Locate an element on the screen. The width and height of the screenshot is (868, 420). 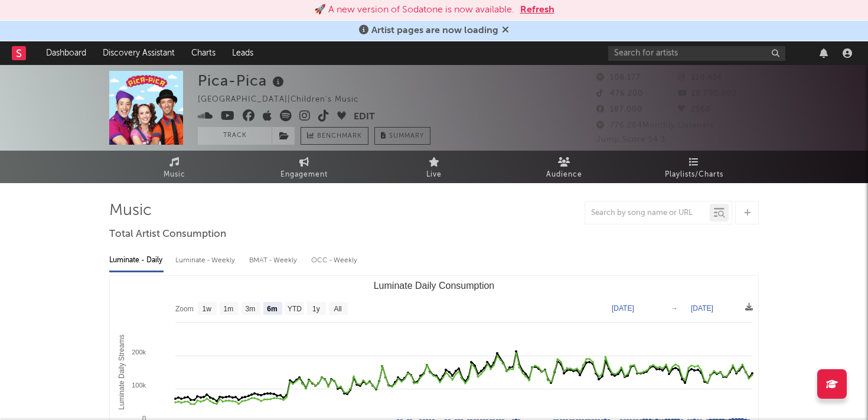
span: Benchmark is located at coordinates (340, 136).